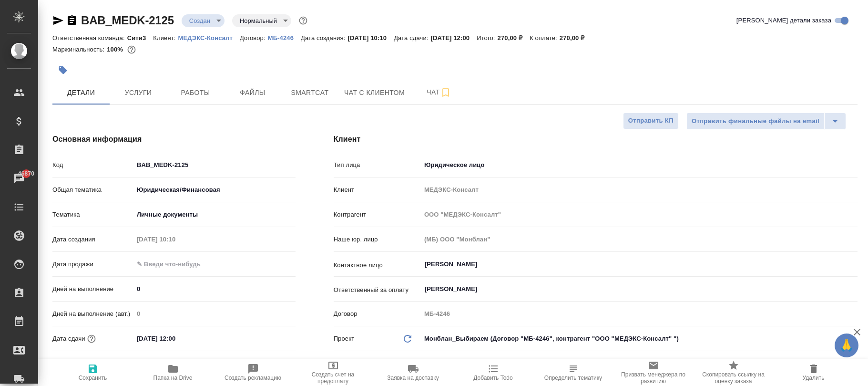 This screenshot has height=386, width=868. What do you see at coordinates (93, 215) in the screenshot?
I see `p: Тематика` at bounding box center [93, 215].